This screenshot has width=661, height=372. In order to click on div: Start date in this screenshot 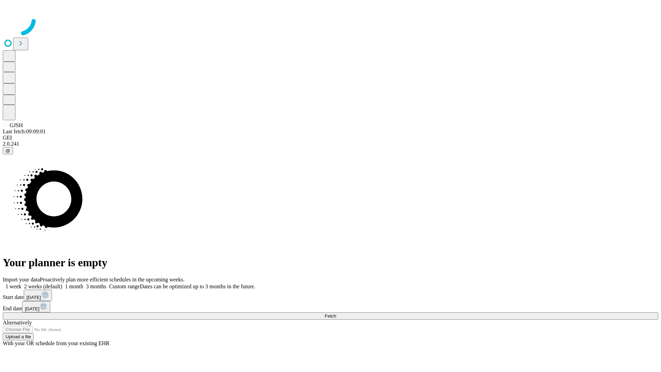, I will do `click(331, 295)`.